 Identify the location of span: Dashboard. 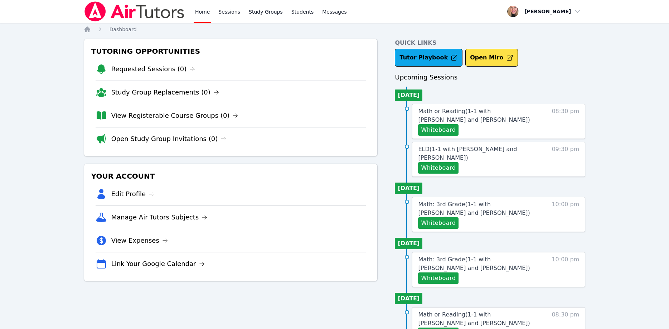
(123, 29).